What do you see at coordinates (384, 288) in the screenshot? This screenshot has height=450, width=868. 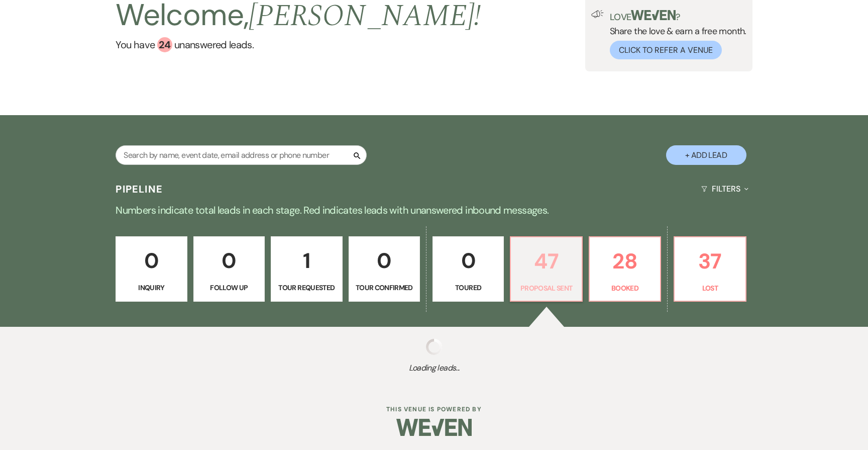 I see `p: Tour Confirmed` at bounding box center [384, 288].